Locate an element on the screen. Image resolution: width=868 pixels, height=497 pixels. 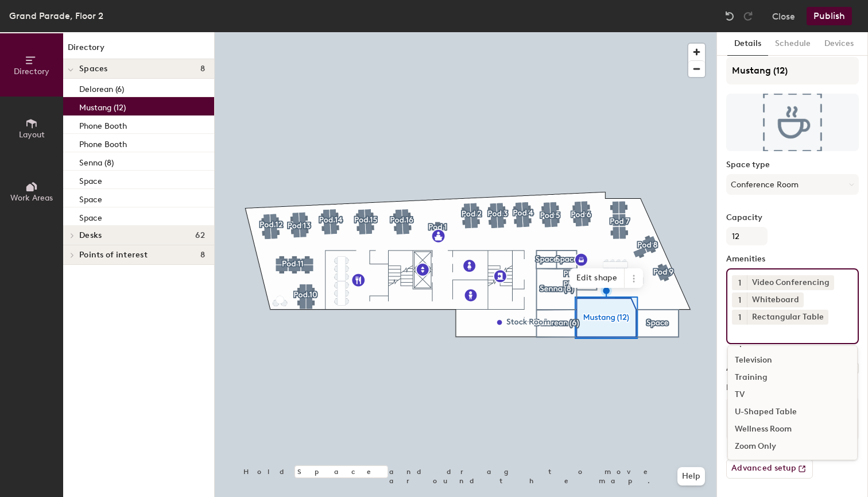
button: Details is located at coordinates (747, 44).